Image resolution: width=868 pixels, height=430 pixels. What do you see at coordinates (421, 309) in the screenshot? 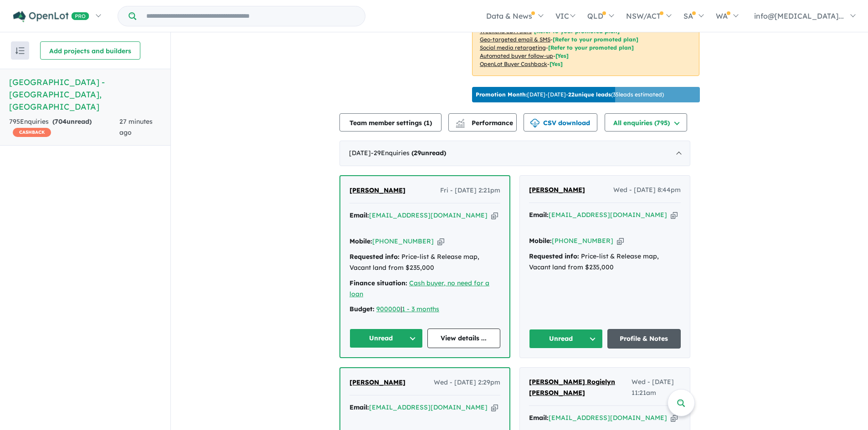
I see `a: 1 - 3 months` at bounding box center [421, 309].